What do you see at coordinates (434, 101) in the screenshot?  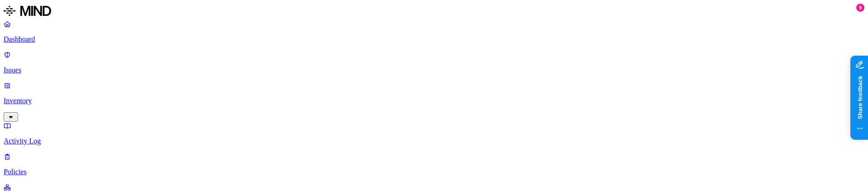 I see `p: Inventory` at bounding box center [434, 101].